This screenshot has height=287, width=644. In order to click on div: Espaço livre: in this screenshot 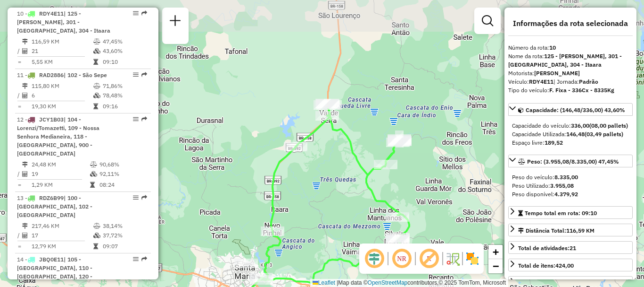, I will do `click(570, 143)`.